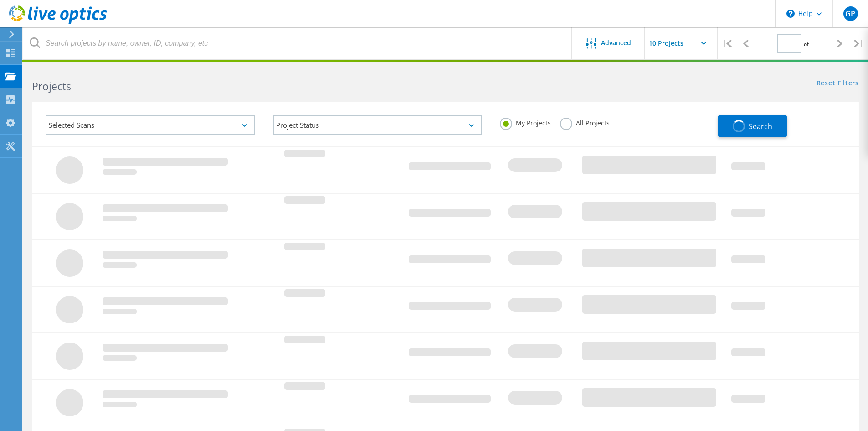 This screenshot has width=868, height=431. What do you see at coordinates (150, 125) in the screenshot?
I see `div: Selected Scans` at bounding box center [150, 125].